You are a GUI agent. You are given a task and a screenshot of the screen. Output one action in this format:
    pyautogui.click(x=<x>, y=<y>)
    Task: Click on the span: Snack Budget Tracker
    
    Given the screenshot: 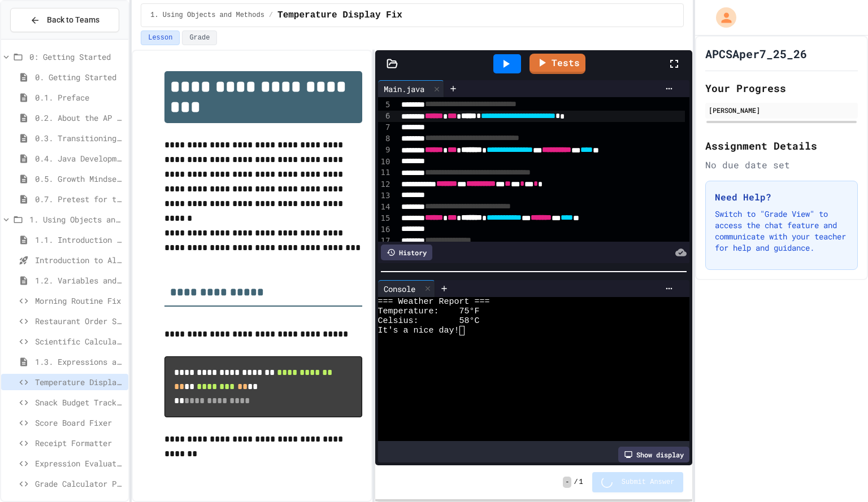 What is the action you would take?
    pyautogui.click(x=80, y=402)
    